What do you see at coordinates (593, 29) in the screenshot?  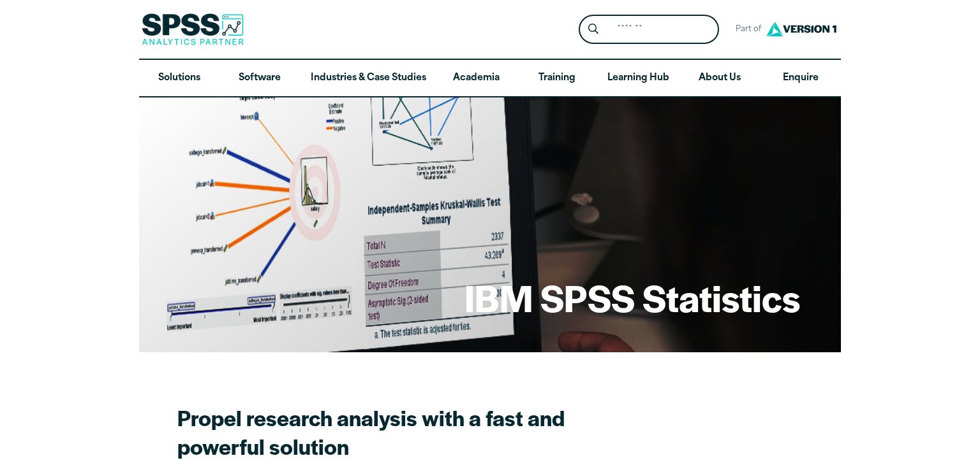 I see `svg: Search magnifying glass icon` at bounding box center [593, 29].